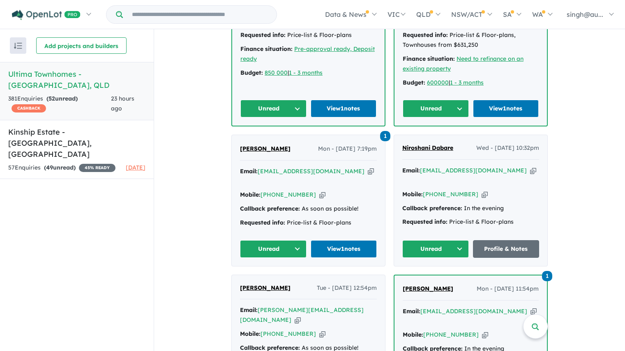 This screenshot has height=351, width=625. I want to click on span: 49, so click(49, 168).